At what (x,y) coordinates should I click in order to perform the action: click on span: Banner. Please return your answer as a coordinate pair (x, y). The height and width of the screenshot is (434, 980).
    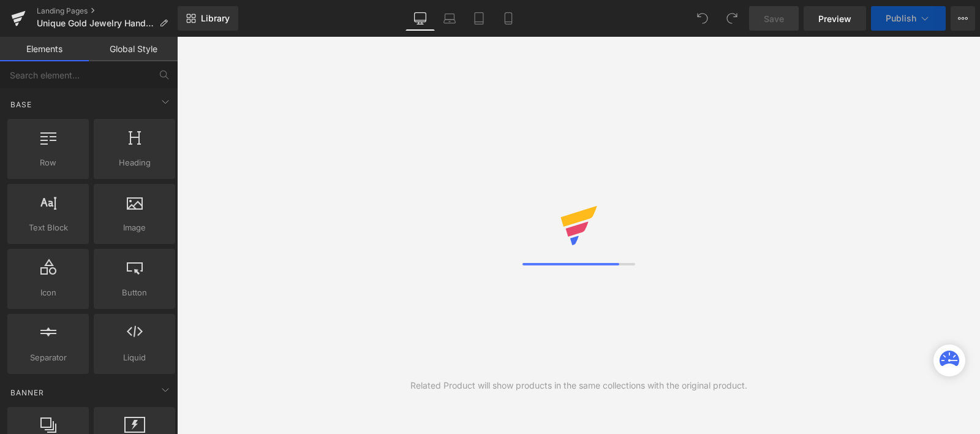
    Looking at the image, I should click on (27, 392).